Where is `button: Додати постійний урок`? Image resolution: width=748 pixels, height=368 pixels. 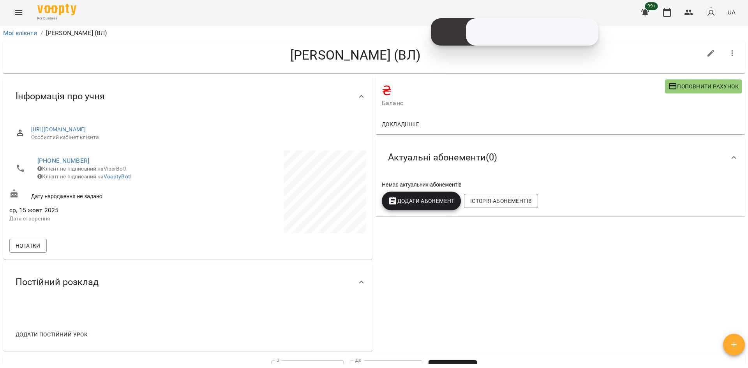 button: Додати постійний урок is located at coordinates (51, 335).